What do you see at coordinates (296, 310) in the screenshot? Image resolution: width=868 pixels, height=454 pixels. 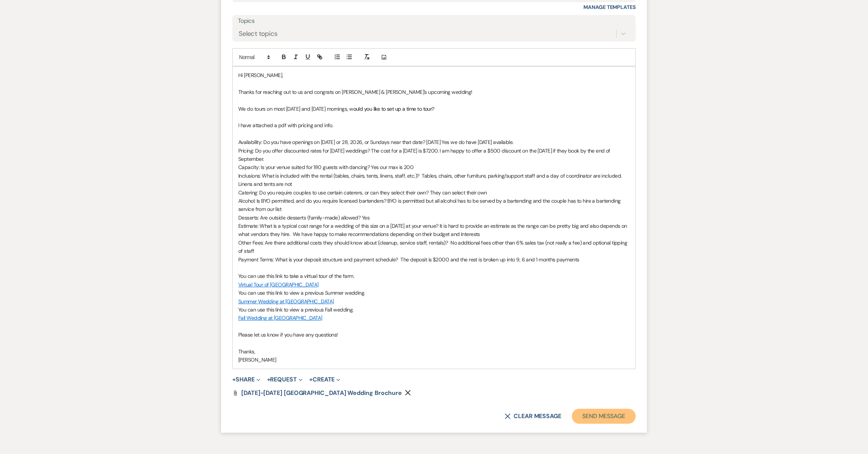 I see `span: You can use this link to view a previous Fall wedding.` at bounding box center [296, 310].